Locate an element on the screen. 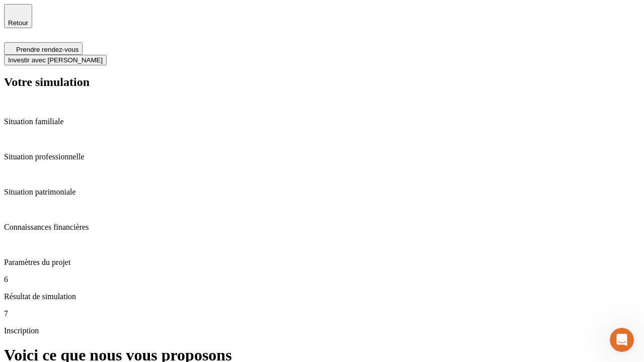 This screenshot has width=644, height=362. p: Paramètres du projet is located at coordinates (322, 262).